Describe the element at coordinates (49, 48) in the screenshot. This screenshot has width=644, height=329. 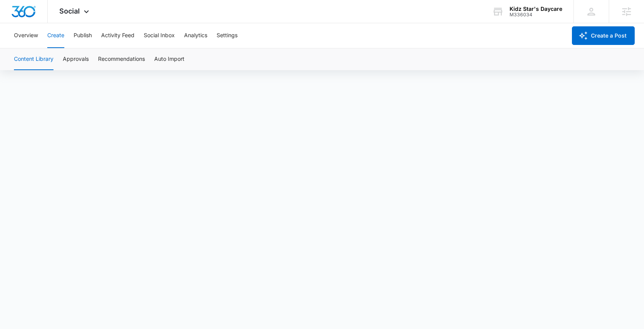
I see `div: Domain Overview` at that location.